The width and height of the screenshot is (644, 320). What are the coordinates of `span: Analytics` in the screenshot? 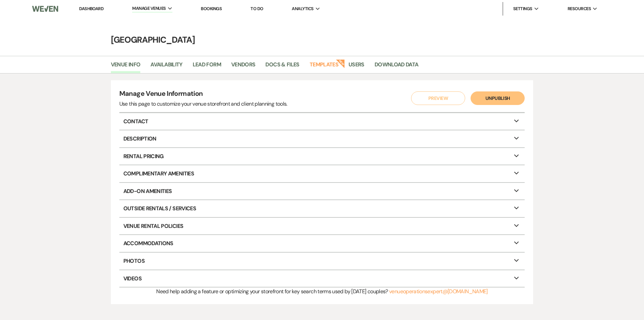 It's located at (302, 9).